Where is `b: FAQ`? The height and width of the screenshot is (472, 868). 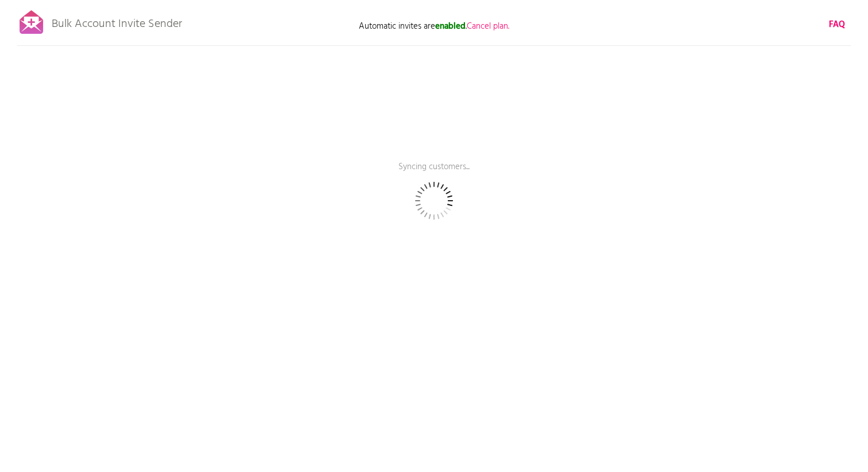 b: FAQ is located at coordinates (837, 25).